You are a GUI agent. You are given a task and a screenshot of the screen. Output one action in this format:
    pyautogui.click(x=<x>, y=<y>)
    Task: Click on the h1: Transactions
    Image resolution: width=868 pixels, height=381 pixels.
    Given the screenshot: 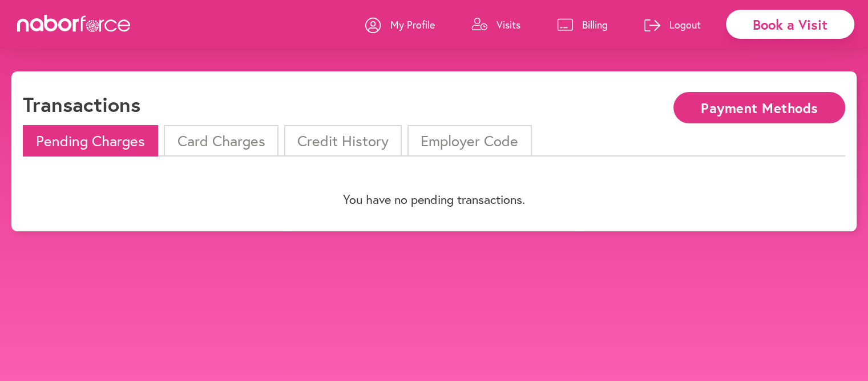 What is the action you would take?
    pyautogui.click(x=81, y=104)
    